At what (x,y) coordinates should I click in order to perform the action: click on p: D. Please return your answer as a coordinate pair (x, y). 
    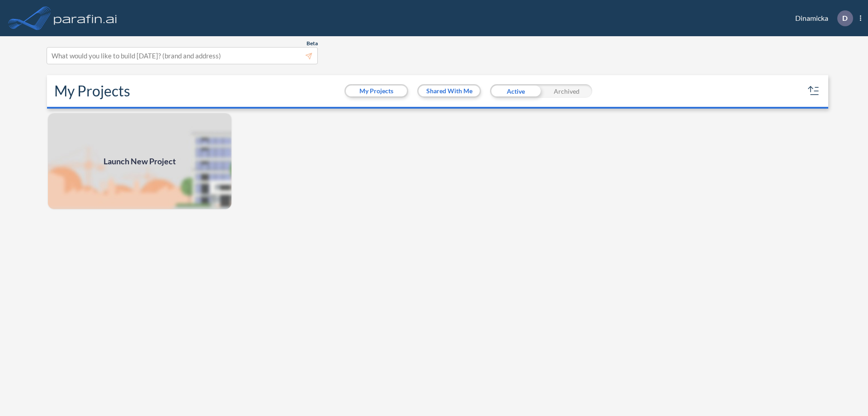
    Looking at the image, I should click on (845, 18).